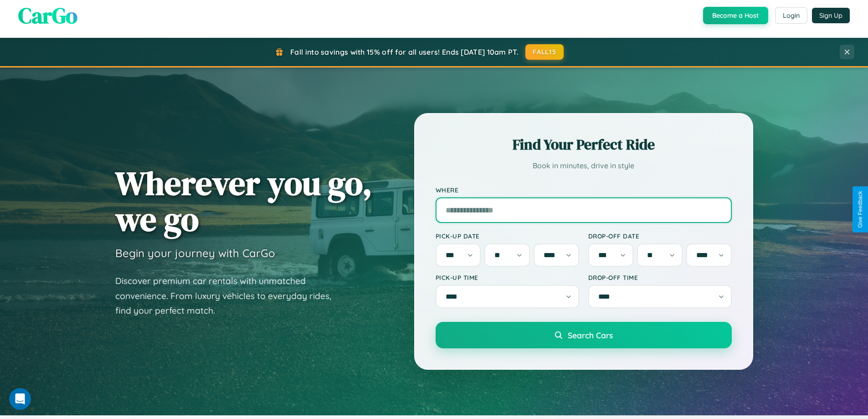  I want to click on label: Pick-up Time, so click(507, 277).